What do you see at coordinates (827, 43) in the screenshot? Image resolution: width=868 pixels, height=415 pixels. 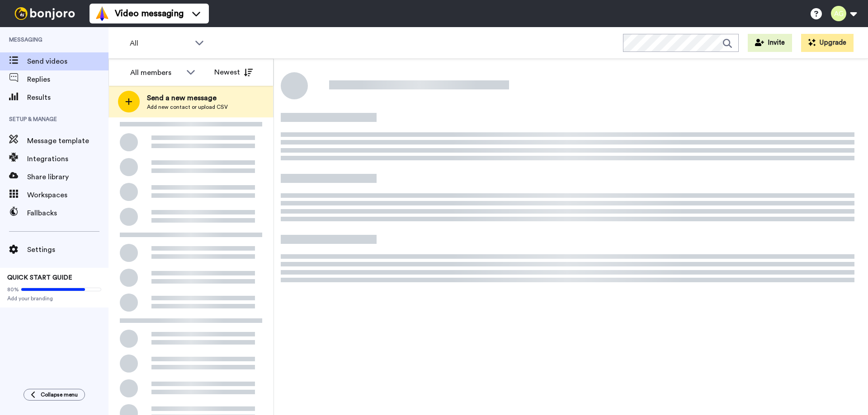 I see `button: Upgrade` at bounding box center [827, 43].